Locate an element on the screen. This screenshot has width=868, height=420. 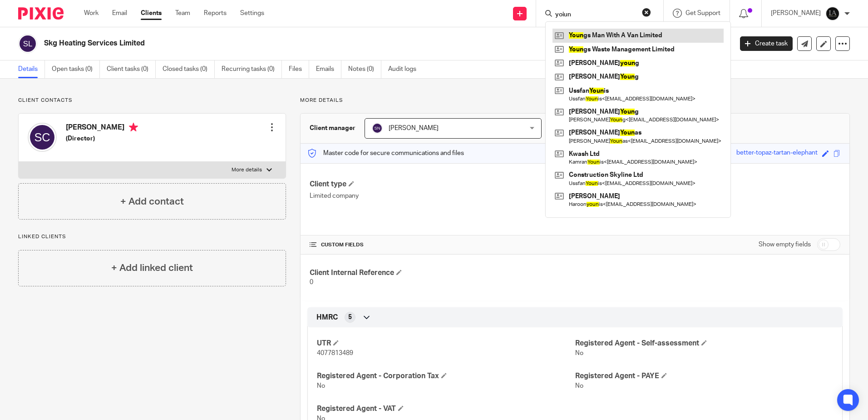
div: better-topaz-tartan-elephant is located at coordinates (777, 153).